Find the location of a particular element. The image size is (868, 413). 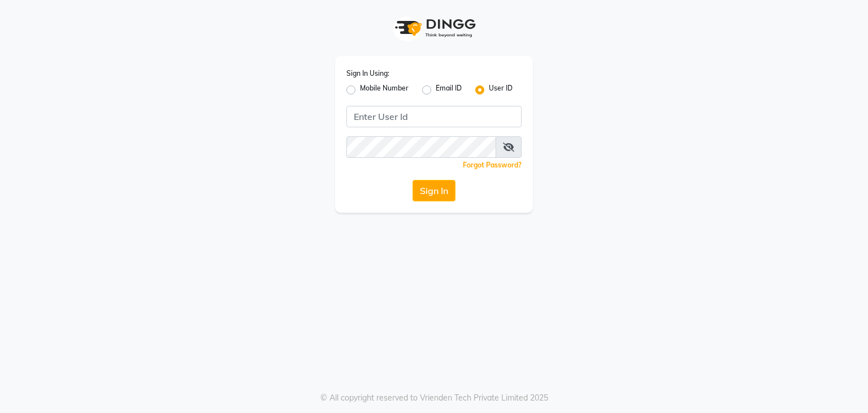

a: Forgot Password? is located at coordinates (492, 165).